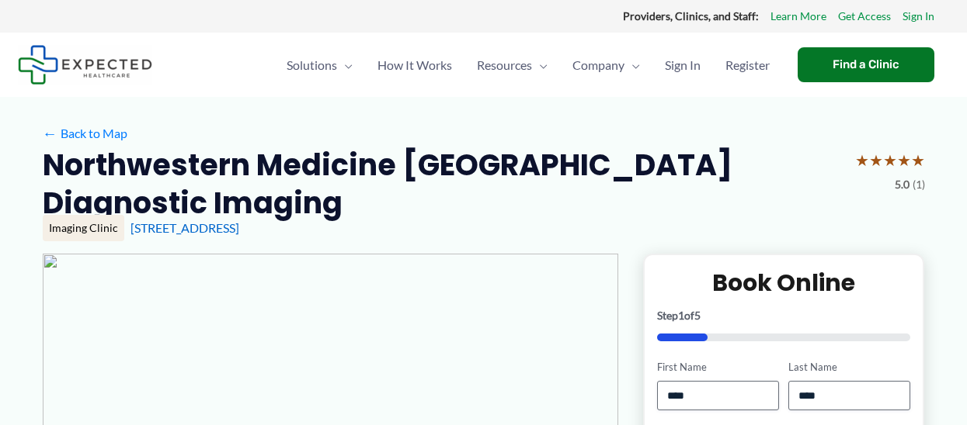  Describe the element at coordinates (415, 65) in the screenshot. I see `span: How It Works` at that location.